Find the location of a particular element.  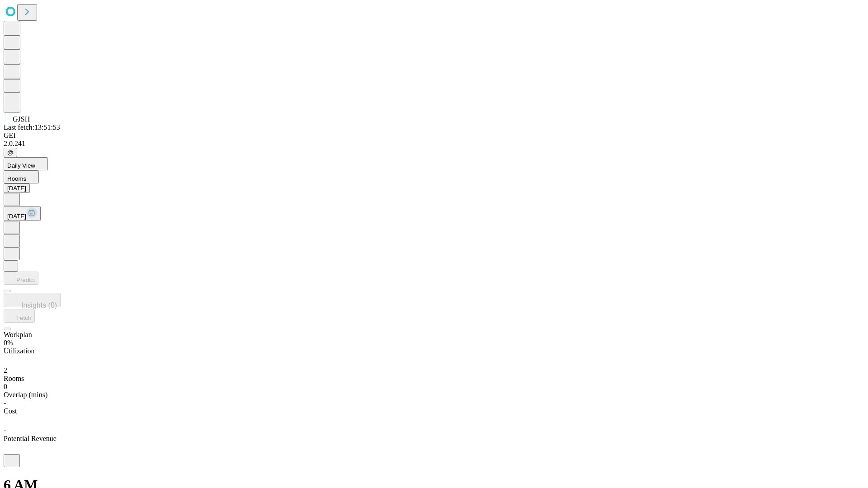

button: Daily View is located at coordinates (25, 164).